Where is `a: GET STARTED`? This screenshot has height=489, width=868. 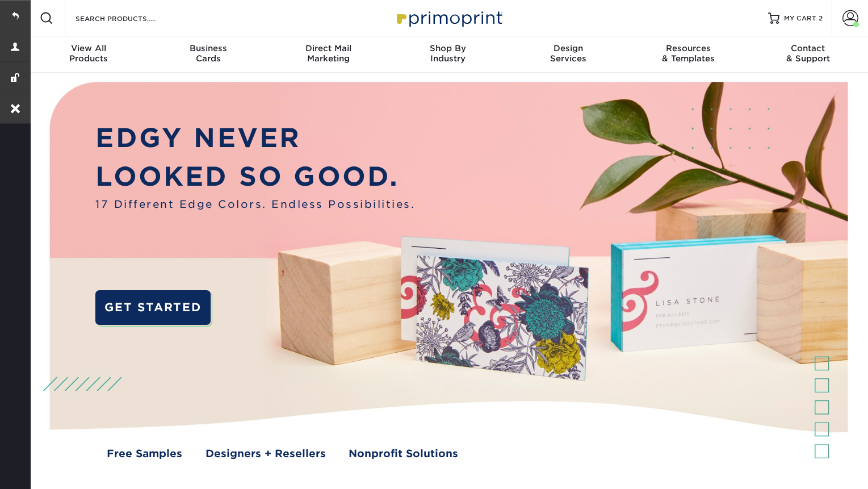
a: GET STARTED is located at coordinates (152, 307).